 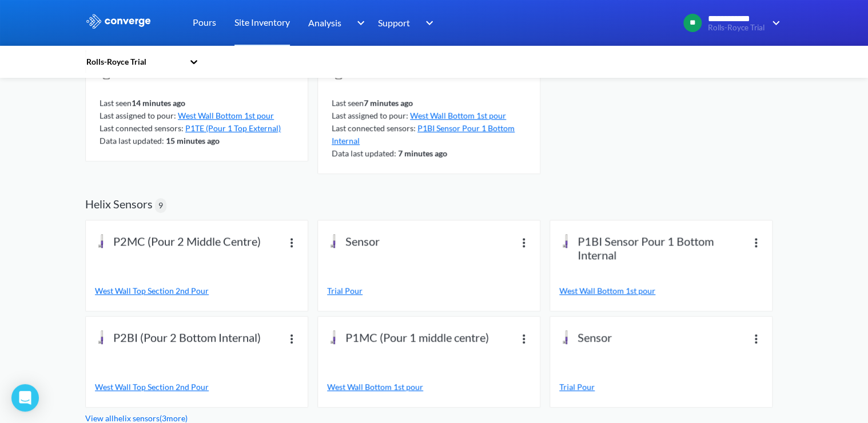 I want to click on span: P2MC (Pour 2 Middle Centre), so click(x=187, y=242).